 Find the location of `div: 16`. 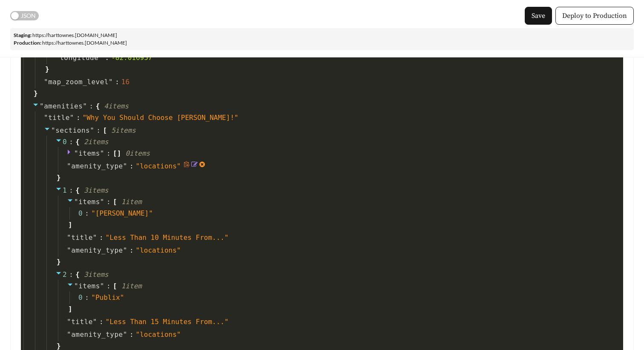

div: 16 is located at coordinates (126, 82).